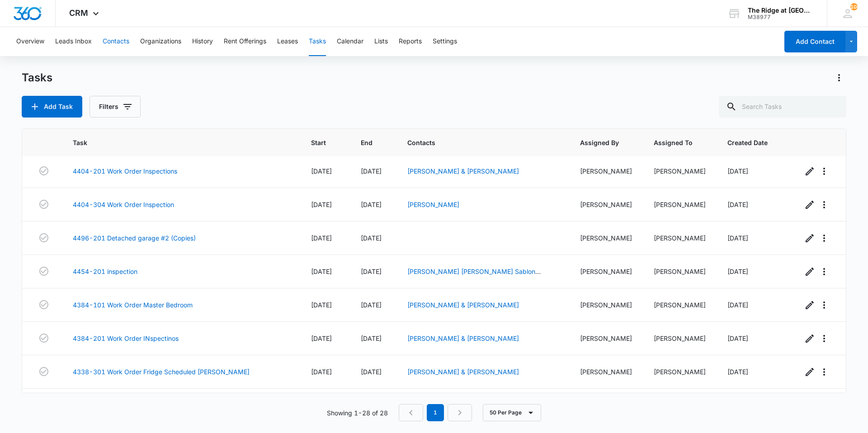 The height and width of the screenshot is (433, 868). I want to click on button: History, so click(203, 41).